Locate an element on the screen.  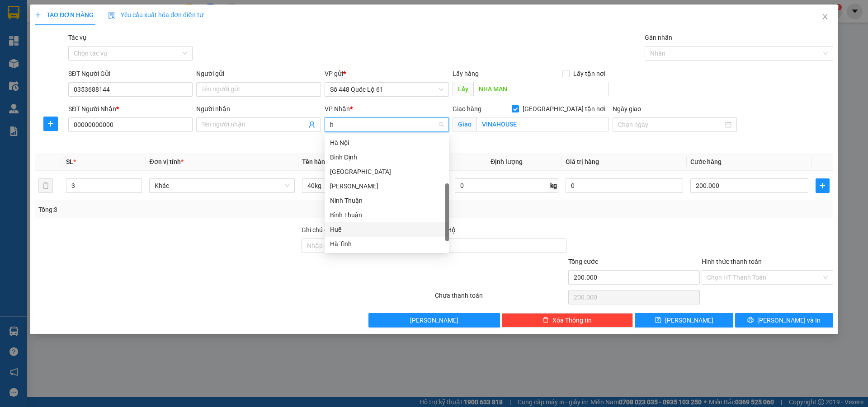
input: VD: Bàn, Ghế is located at coordinates (375, 186).